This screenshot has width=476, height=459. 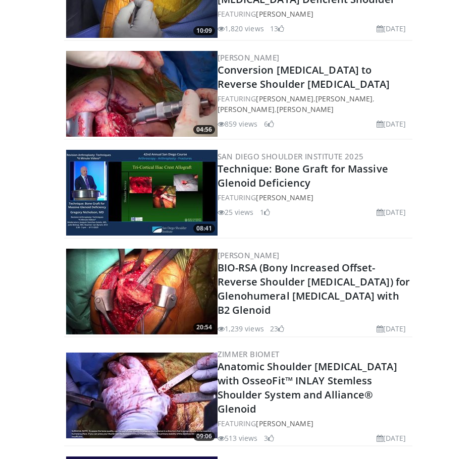 I want to click on li: 859 views, so click(x=238, y=124).